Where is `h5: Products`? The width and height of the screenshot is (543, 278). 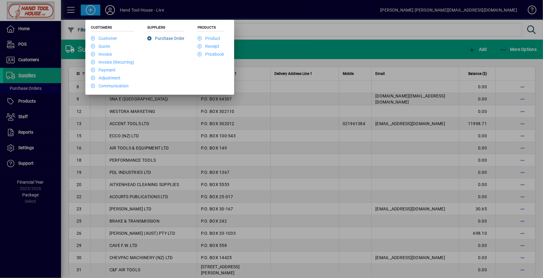 h5: Products is located at coordinates (211, 28).